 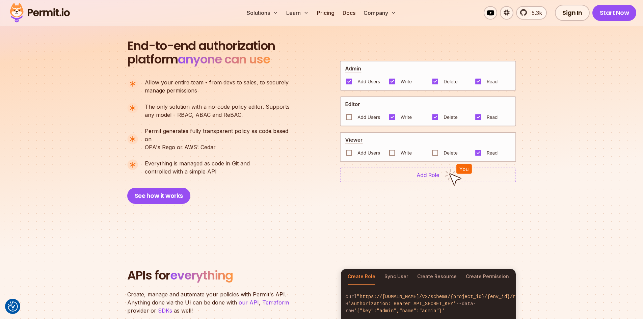 What do you see at coordinates (197, 167) in the screenshot?
I see `p: controlled with a simple API` at bounding box center [197, 167].